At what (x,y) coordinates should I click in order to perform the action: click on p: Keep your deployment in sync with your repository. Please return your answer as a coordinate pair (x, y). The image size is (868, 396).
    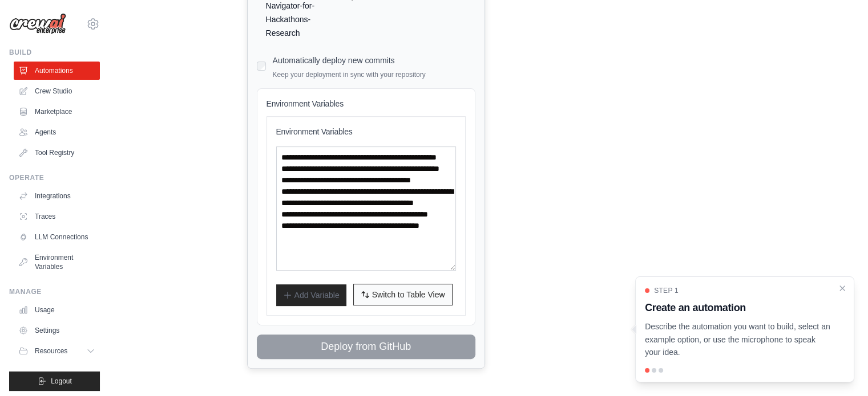
    Looking at the image, I should click on (349, 75).